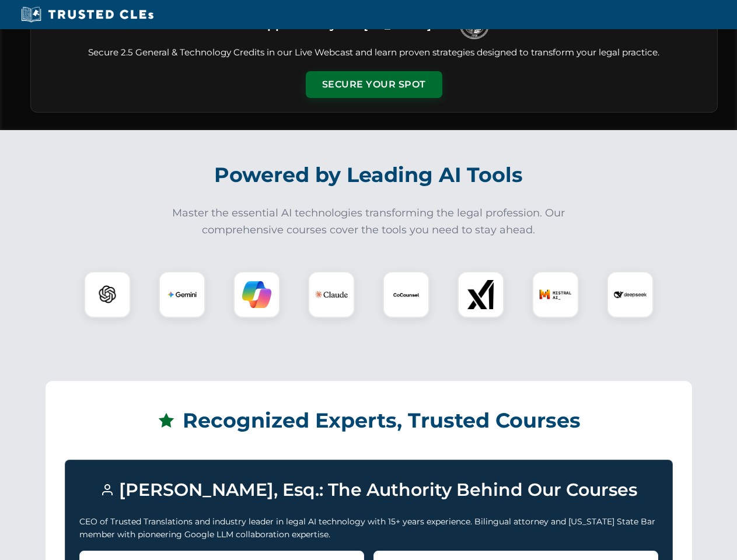 The height and width of the screenshot is (560, 737). Describe the element at coordinates (107, 295) in the screenshot. I see `img: ChatGPT Logo` at that location.